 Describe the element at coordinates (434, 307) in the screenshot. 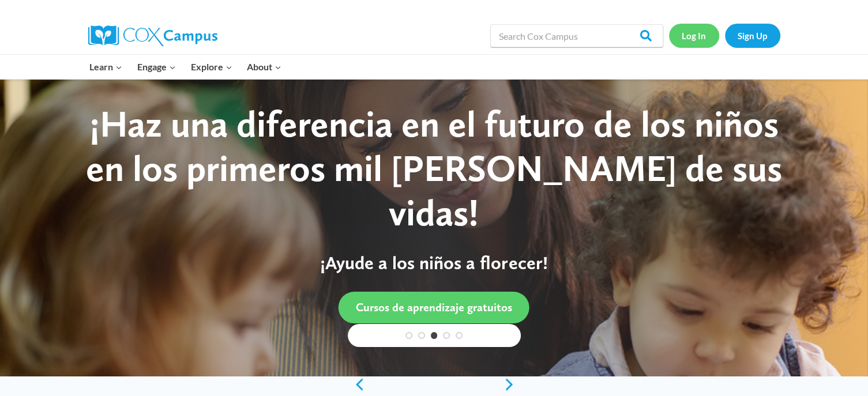

I see `a: Cursos de aprendizaje gratuitos` at that location.